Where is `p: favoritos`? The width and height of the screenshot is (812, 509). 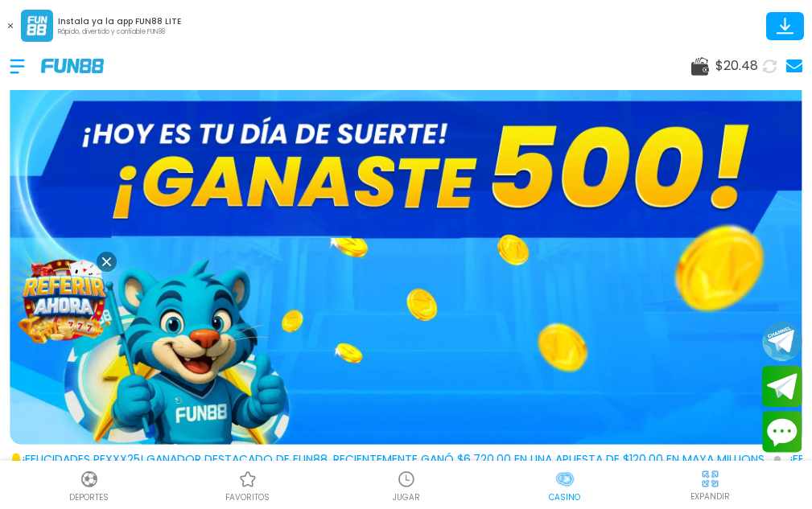 p: favoritos is located at coordinates (247, 497).